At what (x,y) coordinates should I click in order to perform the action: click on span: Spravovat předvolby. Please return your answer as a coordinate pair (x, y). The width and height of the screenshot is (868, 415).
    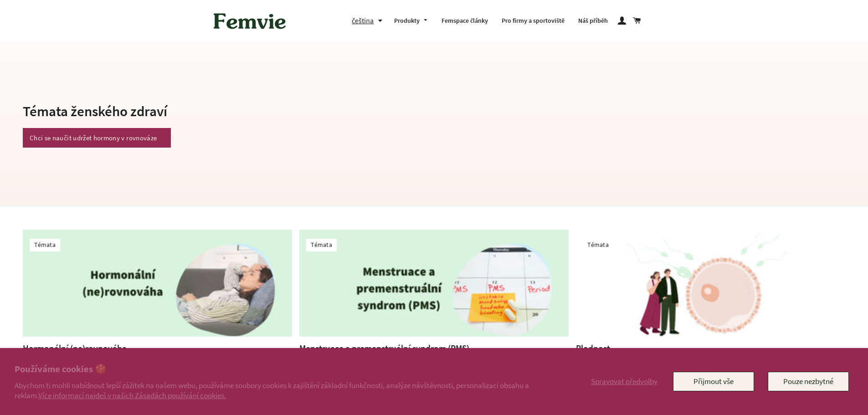
    Looking at the image, I should click on (624, 382).